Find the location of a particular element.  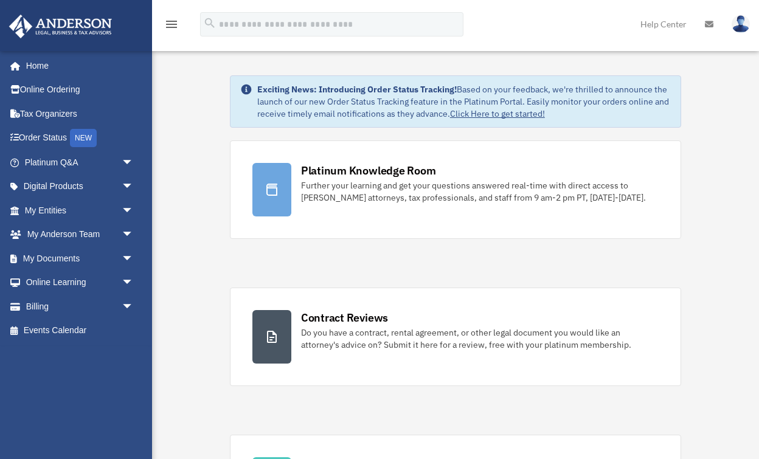

a: Platinum Q&Aarrow_drop_down is located at coordinates (80, 162).